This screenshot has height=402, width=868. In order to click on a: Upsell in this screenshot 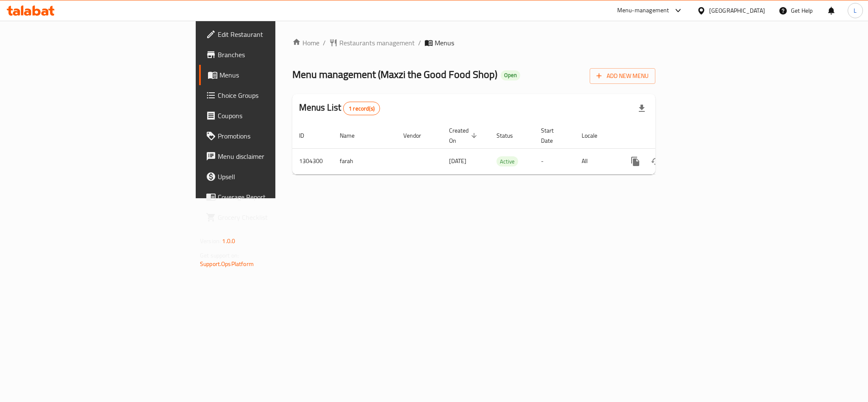, I will do `click(270, 176)`.